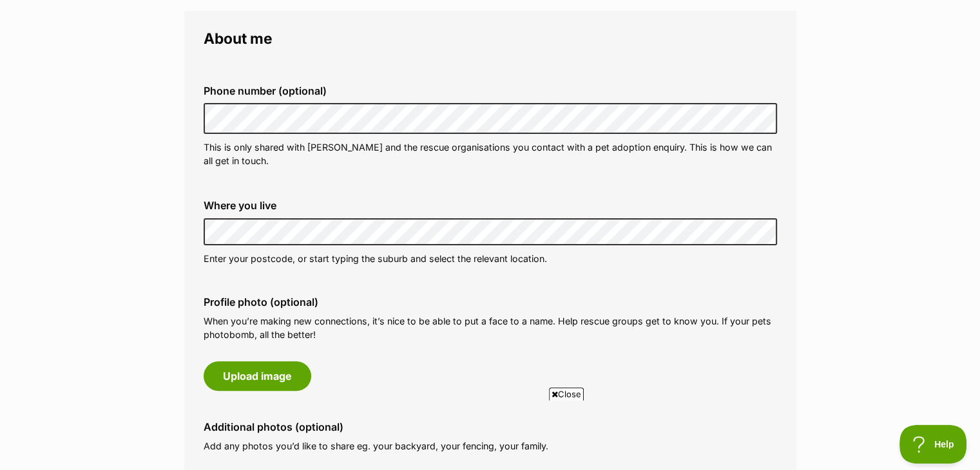 This screenshot has height=470, width=980. What do you see at coordinates (490, 427) in the screenshot?
I see `label: Additional photos (optional)` at bounding box center [490, 427].